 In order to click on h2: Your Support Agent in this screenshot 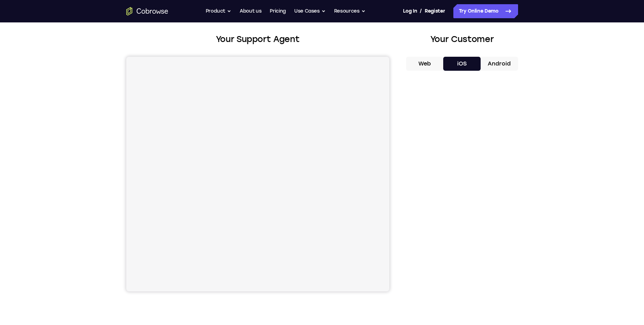, I will do `click(258, 39)`.